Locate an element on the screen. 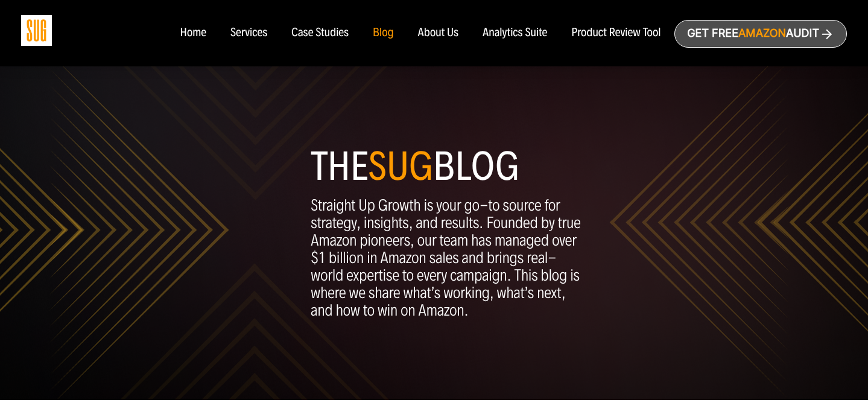 Image resolution: width=868 pixels, height=417 pixels. span: Amazon is located at coordinates (762, 33).